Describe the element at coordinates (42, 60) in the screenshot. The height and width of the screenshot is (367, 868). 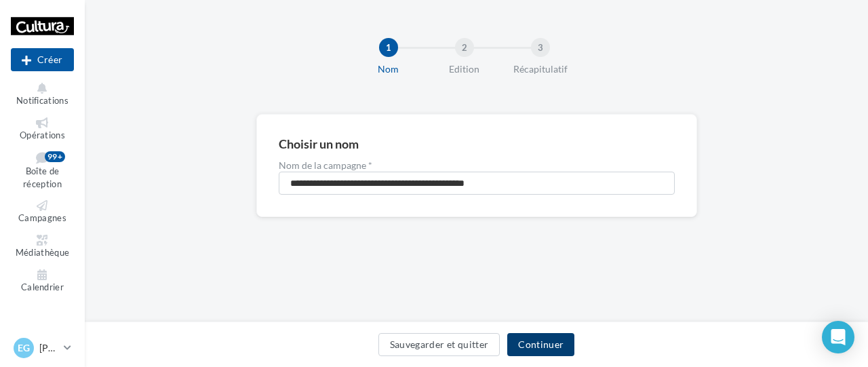
I see `button: Créer` at that location.